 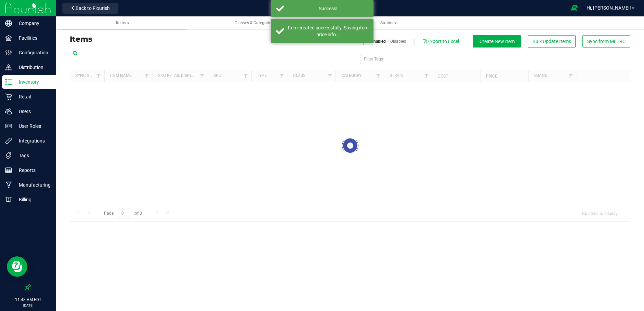 What do you see at coordinates (8, 82) in the screenshot?
I see `inline-svg: Inventory` at bounding box center [8, 82].